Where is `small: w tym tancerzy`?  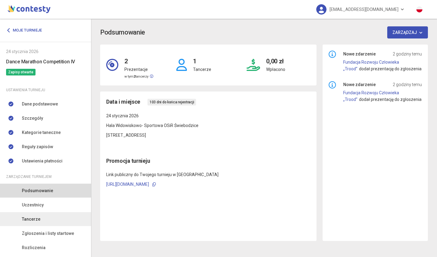
small: w tym tancerzy is located at coordinates (139, 76).